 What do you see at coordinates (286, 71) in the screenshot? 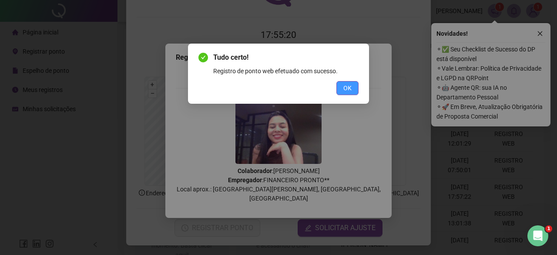
I see `div: Registro de ponto web efetuado com sucesso.` at bounding box center [286, 71].